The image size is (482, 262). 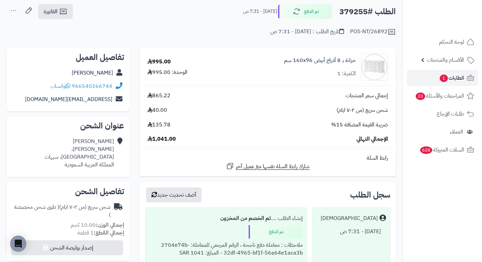 What do you see at coordinates (443, 114) in the screenshot?
I see `a: طلبات الإرجاع` at bounding box center [443, 114].